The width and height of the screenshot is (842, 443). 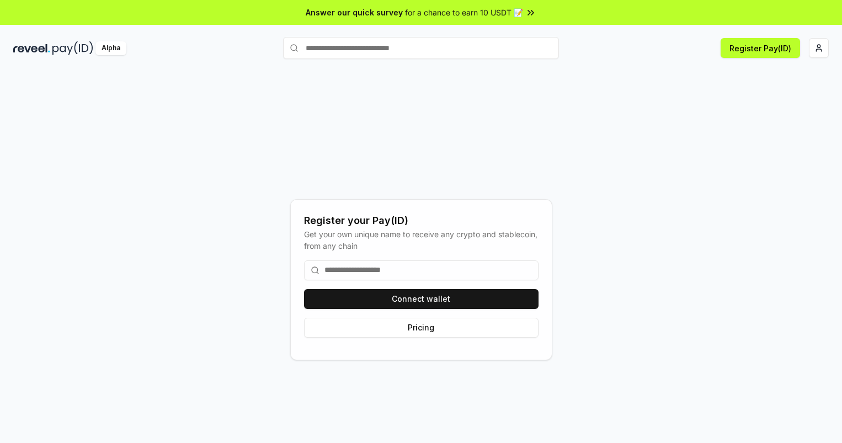 I want to click on button: Register Pay(ID), so click(x=760, y=48).